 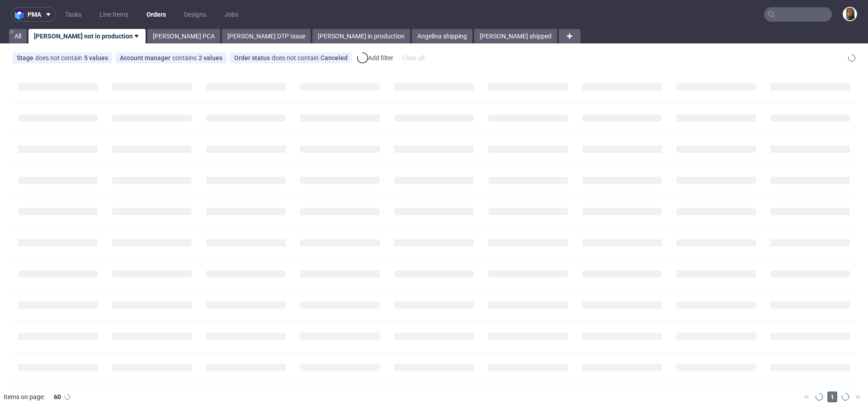 What do you see at coordinates (334, 58) in the screenshot?
I see `div: Canceled` at bounding box center [334, 58].